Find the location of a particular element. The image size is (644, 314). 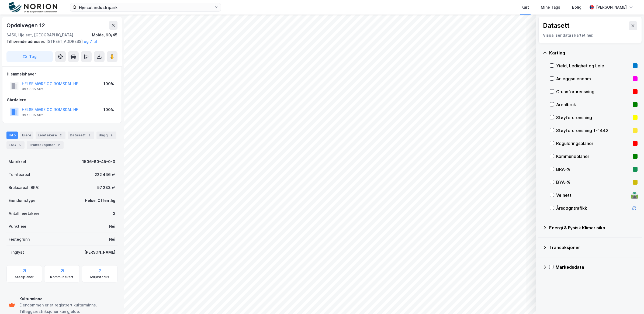

div: Miljøstatus is located at coordinates (100, 277).